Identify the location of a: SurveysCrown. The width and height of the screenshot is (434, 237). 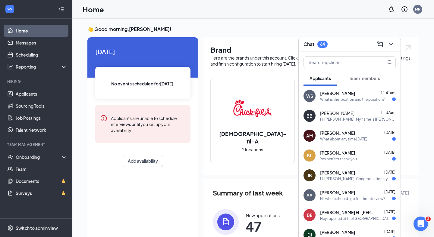
(41, 193).